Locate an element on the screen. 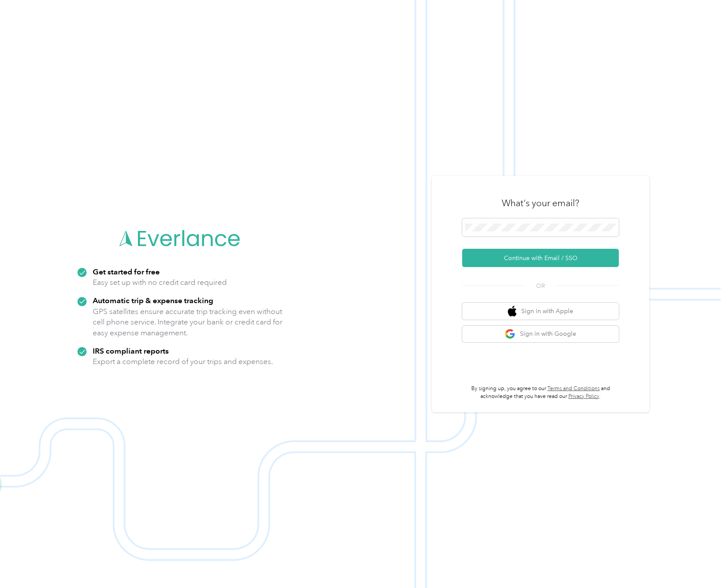 The image size is (725, 588). a: Privacy Policy is located at coordinates (584, 396).